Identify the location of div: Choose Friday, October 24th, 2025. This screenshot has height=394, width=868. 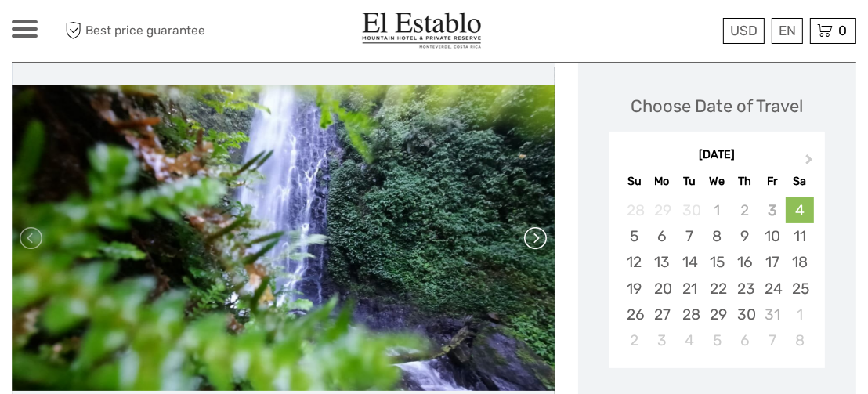
(771, 288).